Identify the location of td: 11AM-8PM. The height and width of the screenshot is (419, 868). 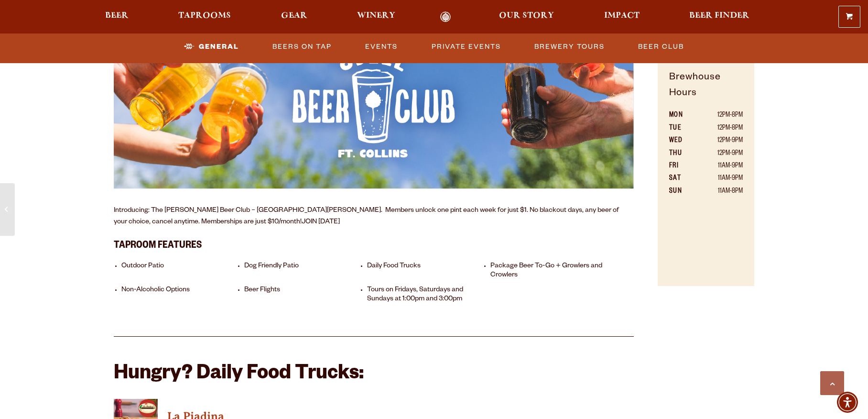
(719, 192).